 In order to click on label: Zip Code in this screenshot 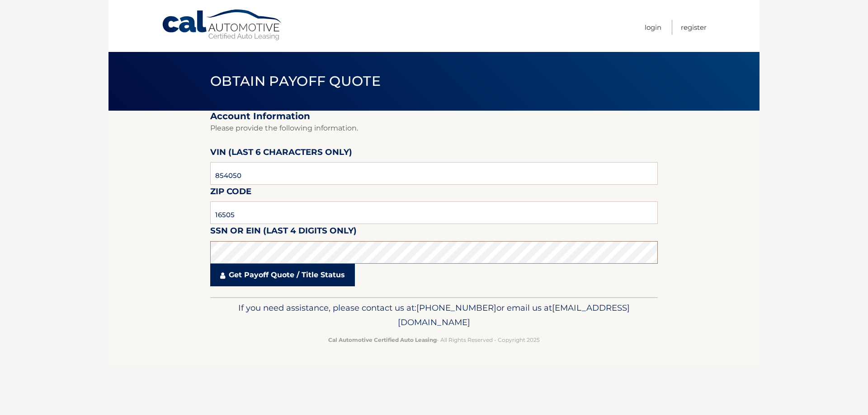, I will do `click(231, 193)`.